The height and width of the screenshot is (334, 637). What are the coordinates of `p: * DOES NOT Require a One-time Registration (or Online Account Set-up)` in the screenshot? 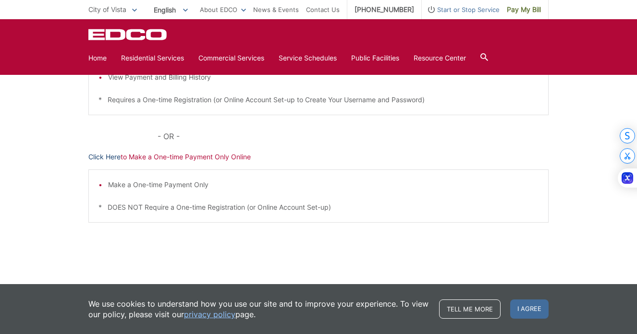 It's located at (318, 207).